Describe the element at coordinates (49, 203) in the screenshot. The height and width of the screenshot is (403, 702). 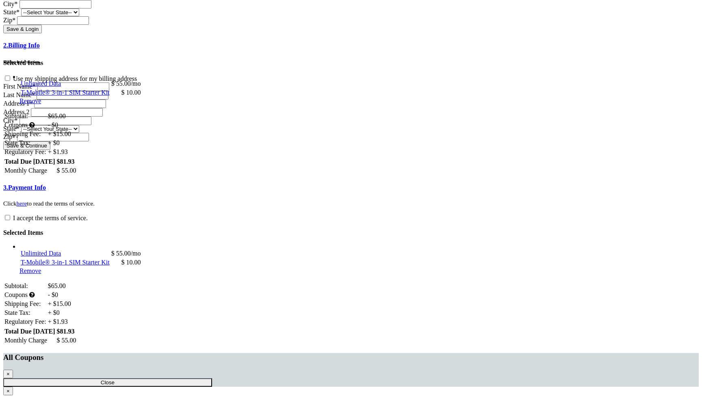
I see `span: Click to read the terms of service.` at that location.